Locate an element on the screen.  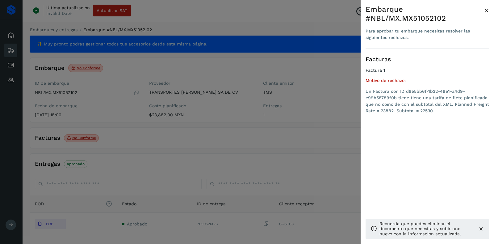
h4: Factura 1 is located at coordinates (427, 70).